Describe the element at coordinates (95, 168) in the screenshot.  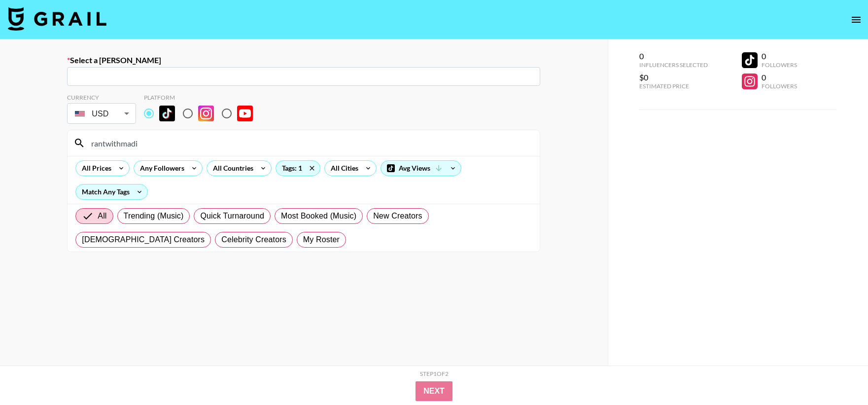
I see `div: All Prices` at that location.